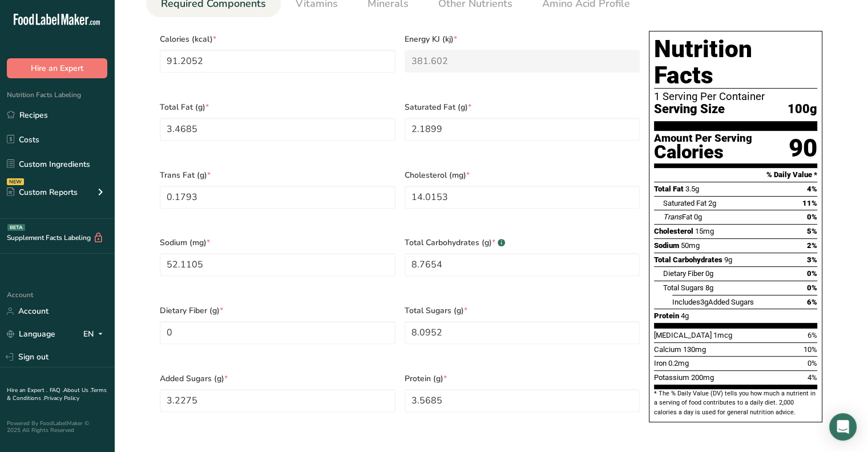 The width and height of the screenshot is (868, 452). What do you see at coordinates (672, 216) in the screenshot?
I see `i: Trans` at bounding box center [672, 216].